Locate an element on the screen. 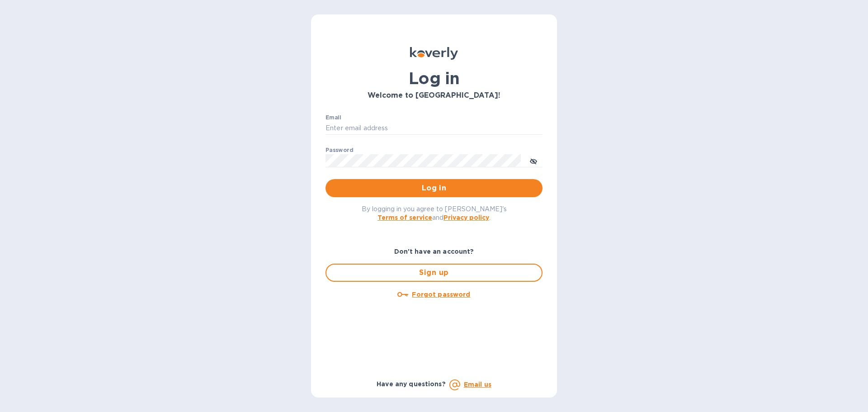 This screenshot has height=412, width=868. b: Terms of service is located at coordinates (404, 218).